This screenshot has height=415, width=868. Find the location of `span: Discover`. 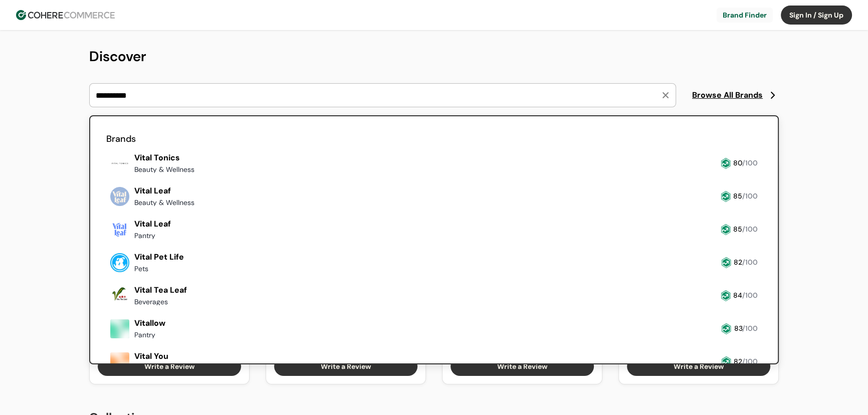

span: Discover is located at coordinates (118, 56).